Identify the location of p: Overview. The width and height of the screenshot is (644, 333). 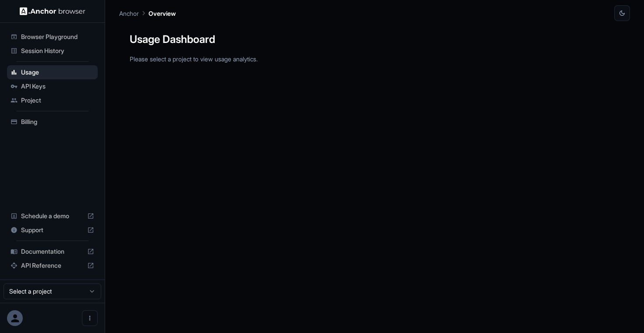
(162, 13).